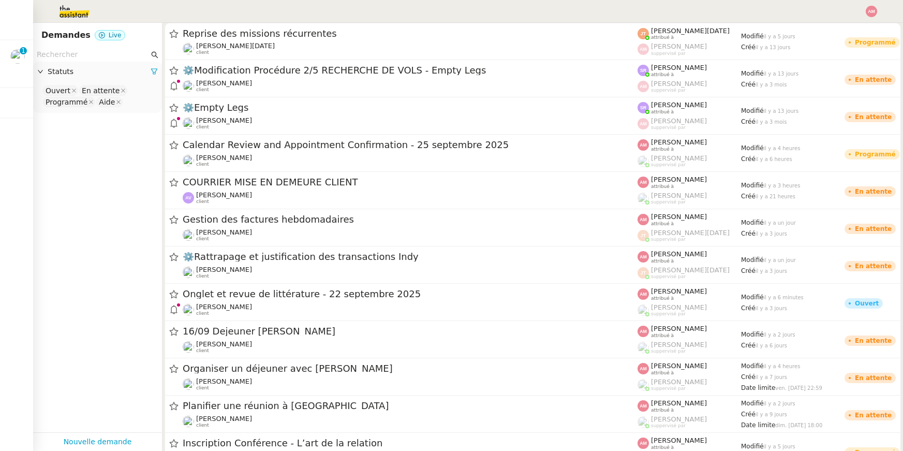 This screenshot has height=451, width=903. I want to click on nz-page-header-title: Demandes, so click(66, 35).